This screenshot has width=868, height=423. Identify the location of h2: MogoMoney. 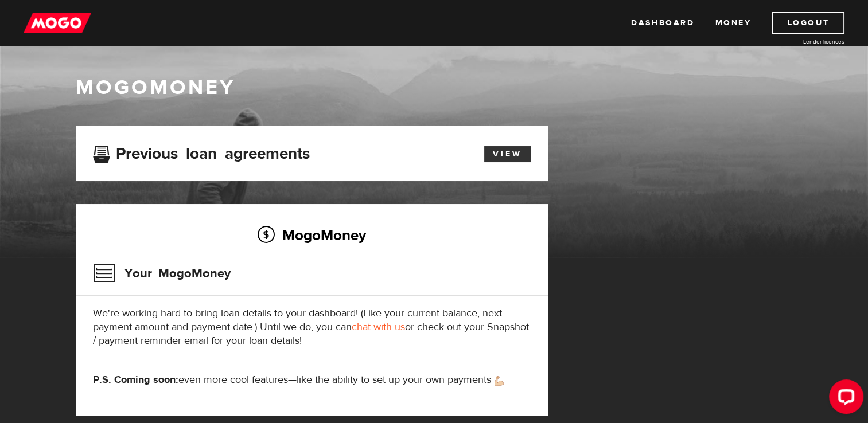
(311, 235).